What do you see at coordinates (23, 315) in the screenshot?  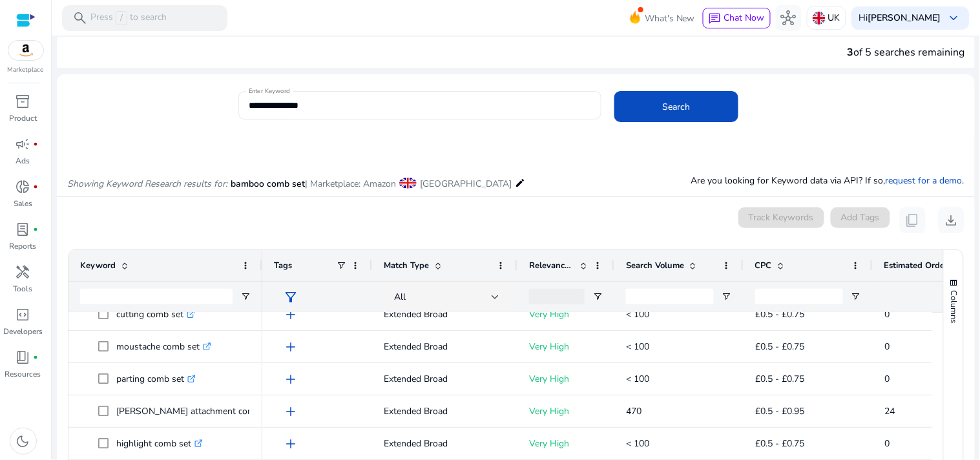 I see `span: code_blocks` at bounding box center [23, 315].